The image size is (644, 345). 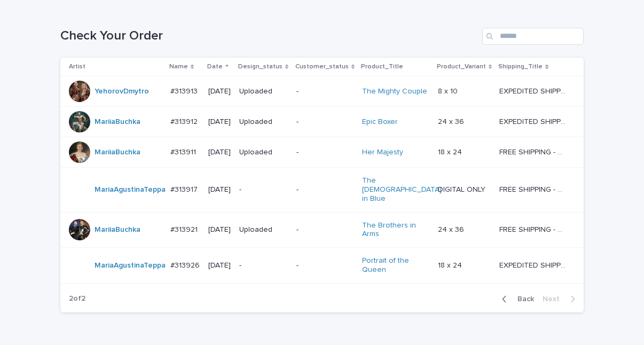 What do you see at coordinates (382, 66) in the screenshot?
I see `p: Product_Title` at bounding box center [382, 66].